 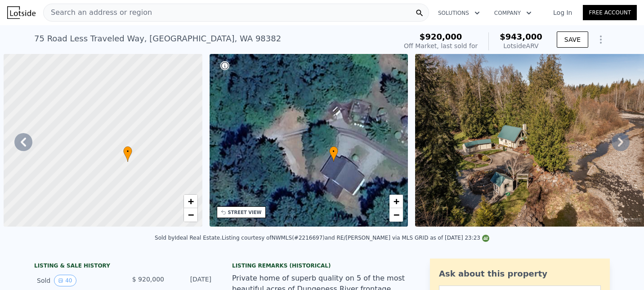 I want to click on div: LISTING & SALE HISTORY, so click(x=124, y=266).